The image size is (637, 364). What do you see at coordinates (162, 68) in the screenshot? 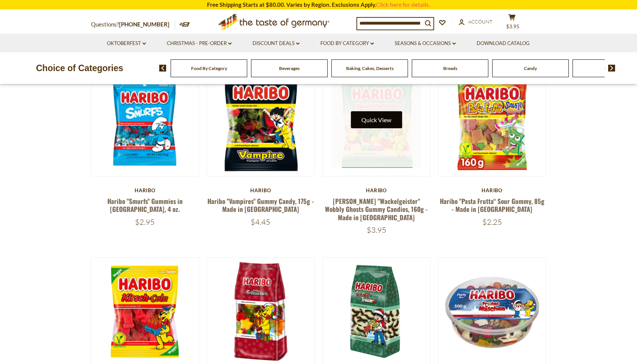
I see `img: previous arrow` at bounding box center [162, 68].